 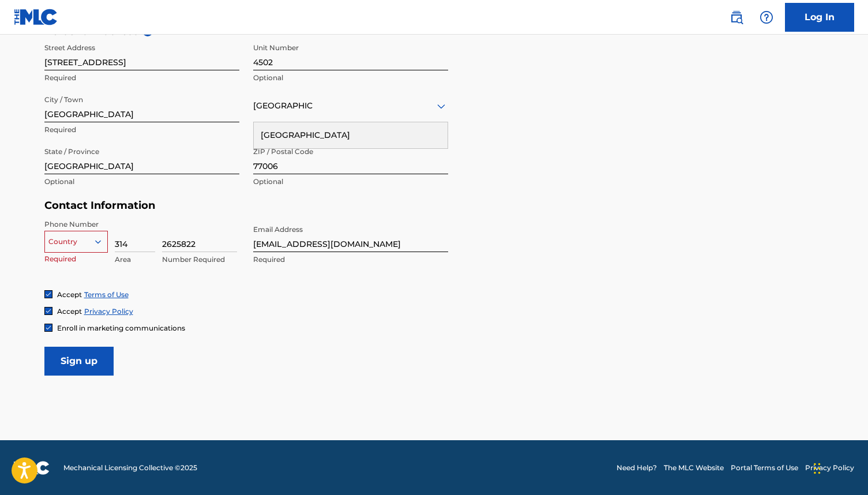 What do you see at coordinates (636, 467) in the screenshot?
I see `a: Need Help?` at bounding box center [636, 467].